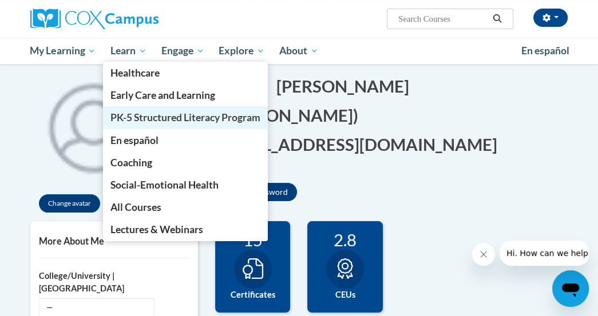 The width and height of the screenshot is (598, 316). Describe the element at coordinates (346, 86) in the screenshot. I see `button: Edit last name` at that location.